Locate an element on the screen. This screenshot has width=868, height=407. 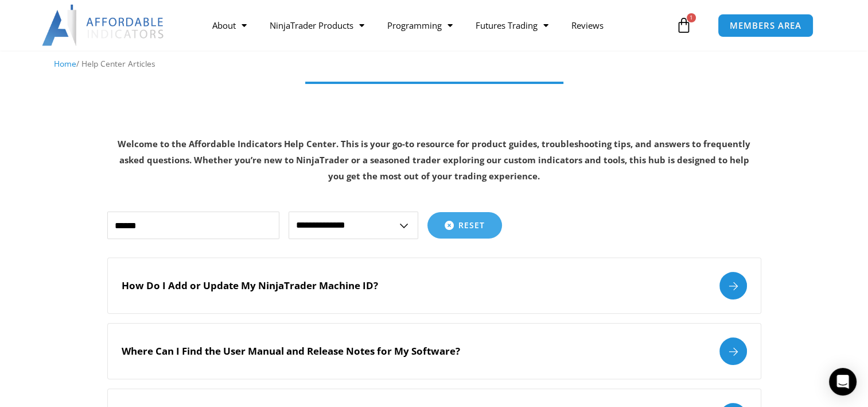
a: 1 is located at coordinates (684, 25).